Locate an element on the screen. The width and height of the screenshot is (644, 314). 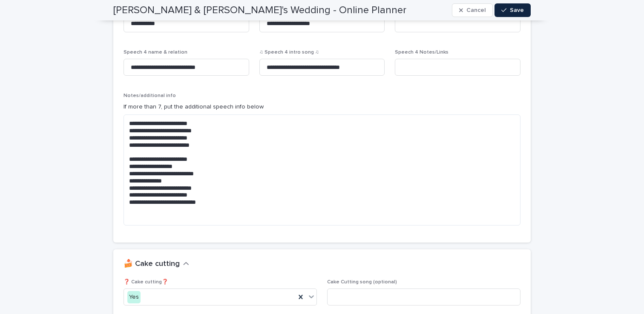
div: Yes is located at coordinates (134, 297).